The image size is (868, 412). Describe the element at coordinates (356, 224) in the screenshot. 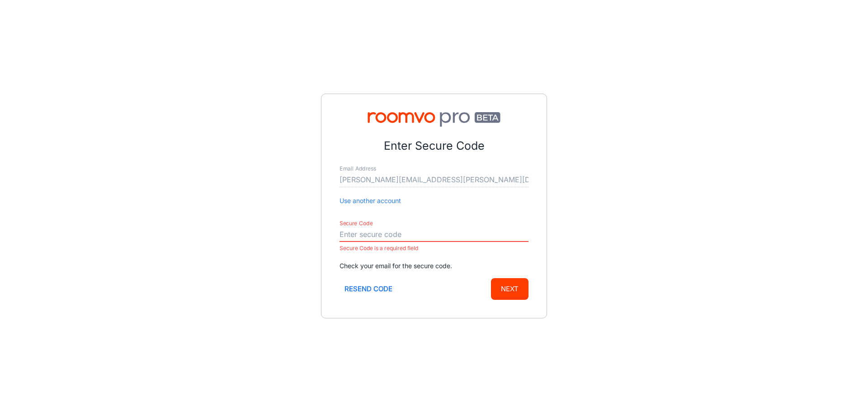

I see `label: Secure Code` at that location.